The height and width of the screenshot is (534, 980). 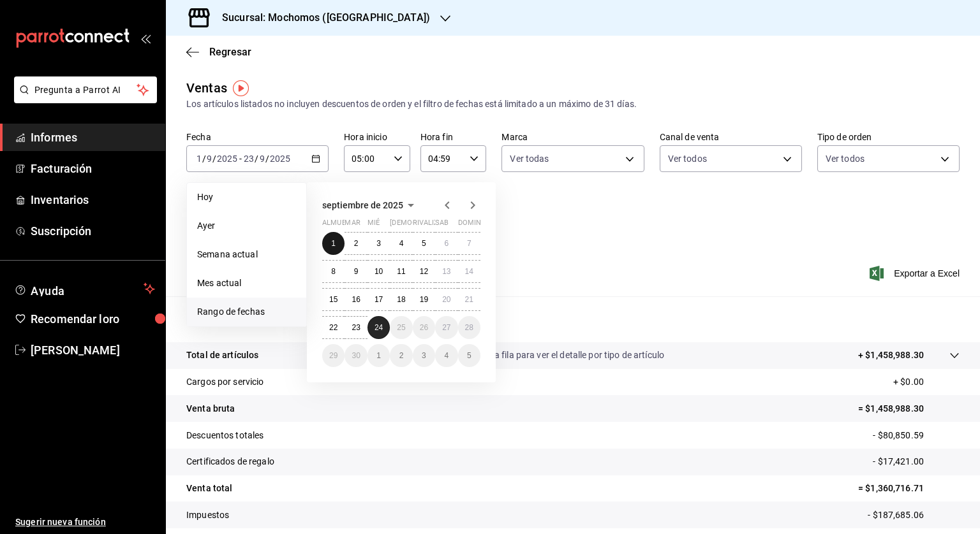 What do you see at coordinates (378, 300) in the screenshot?
I see `button: 17 de septiembre de 2025` at bounding box center [378, 300].